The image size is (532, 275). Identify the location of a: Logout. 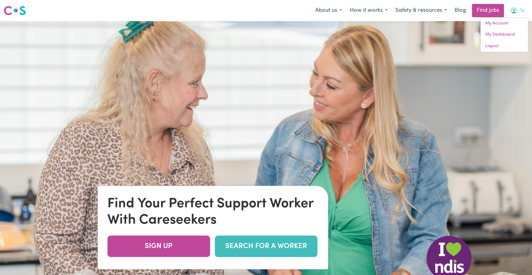
(504, 46).